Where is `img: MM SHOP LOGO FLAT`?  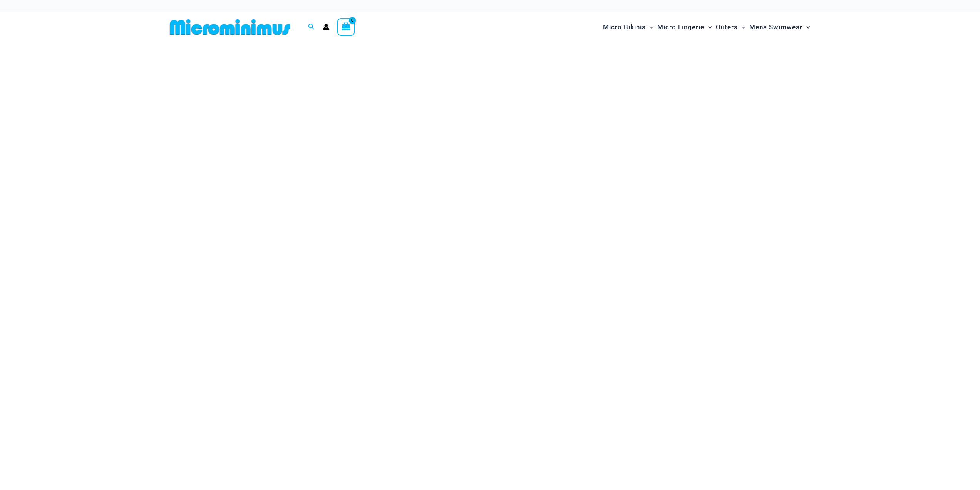 img: MM SHOP LOGO FLAT is located at coordinates (230, 27).